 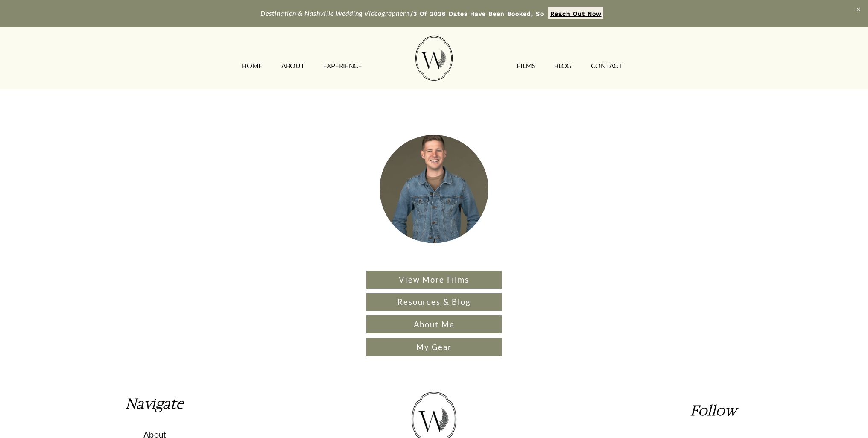 I want to click on a: ABOUT, so click(x=292, y=66).